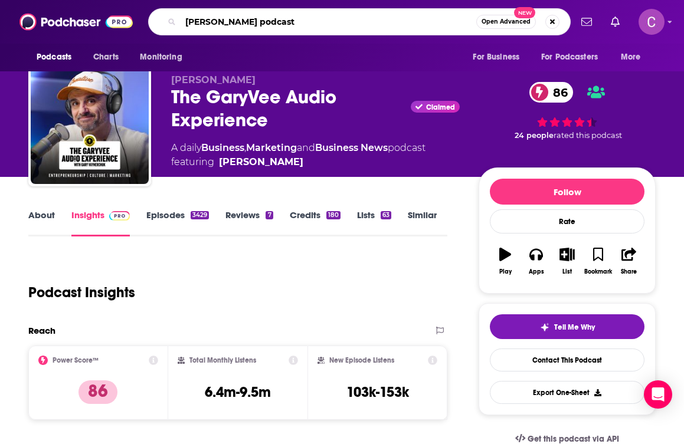  I want to click on div: 86 24 peoplerated this podcast, so click(567, 111).